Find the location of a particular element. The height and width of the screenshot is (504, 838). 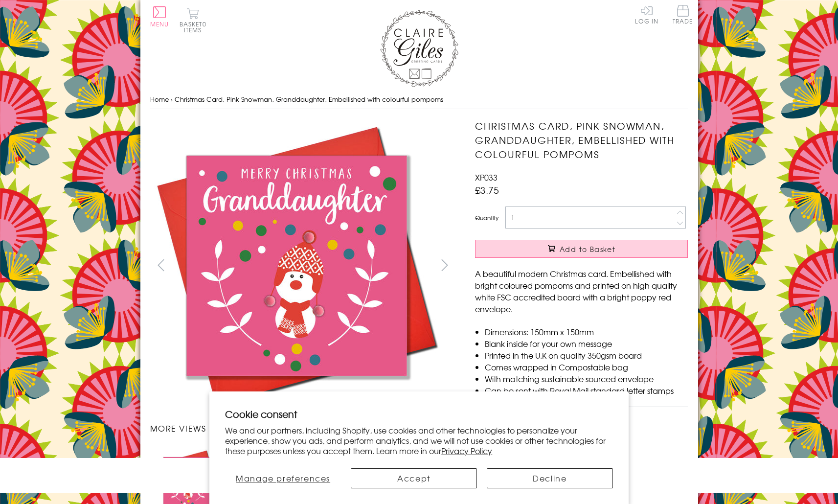

h3: More views is located at coordinates (303, 428).